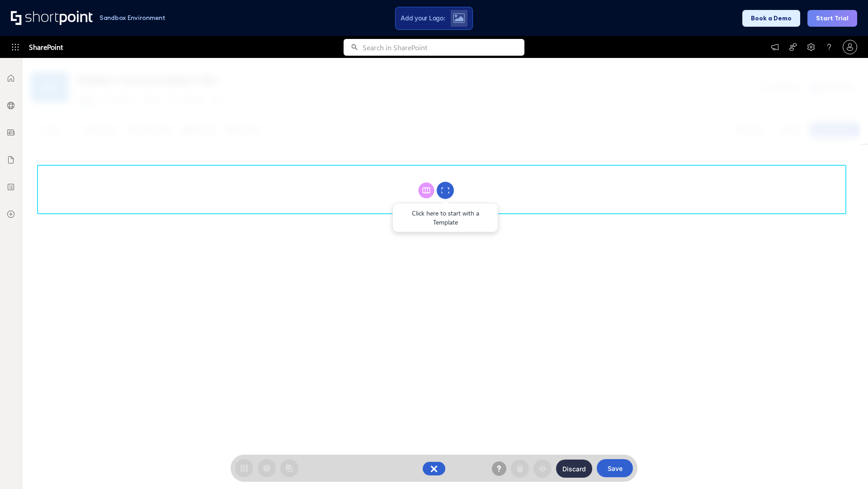 The image size is (868, 489). I want to click on button: Start Trial, so click(832, 18).